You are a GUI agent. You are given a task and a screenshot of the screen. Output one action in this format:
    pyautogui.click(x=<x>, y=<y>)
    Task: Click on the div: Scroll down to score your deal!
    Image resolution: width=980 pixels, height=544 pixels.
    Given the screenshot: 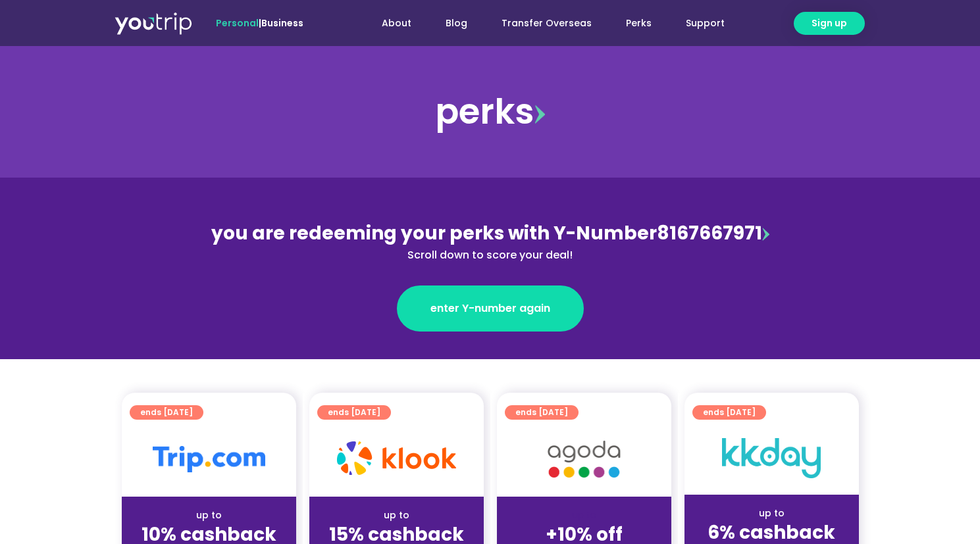 What is the action you would take?
    pyautogui.click(x=490, y=255)
    